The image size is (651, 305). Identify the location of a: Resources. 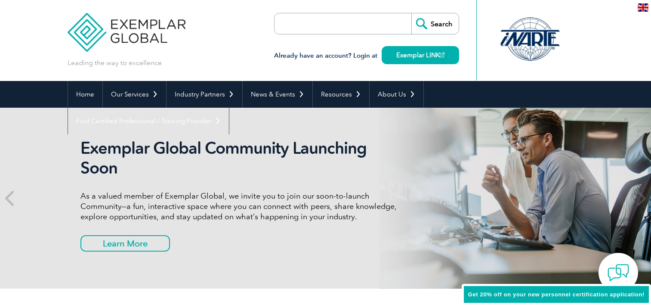
(341, 94).